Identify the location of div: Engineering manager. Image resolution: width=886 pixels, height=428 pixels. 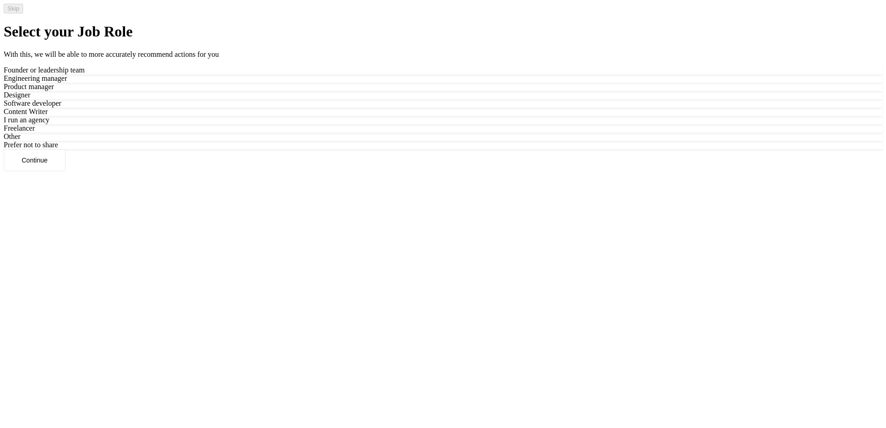
(443, 78).